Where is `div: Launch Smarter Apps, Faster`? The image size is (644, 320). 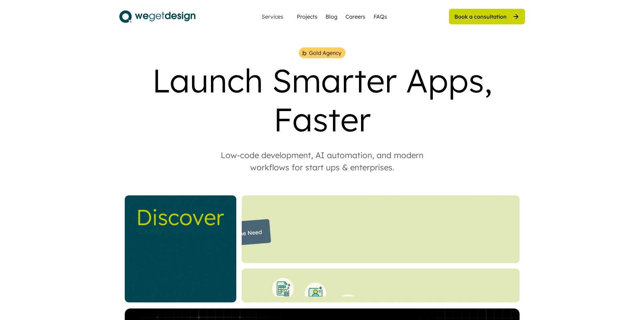 div: Launch Smarter Apps, Faster is located at coordinates (322, 100).